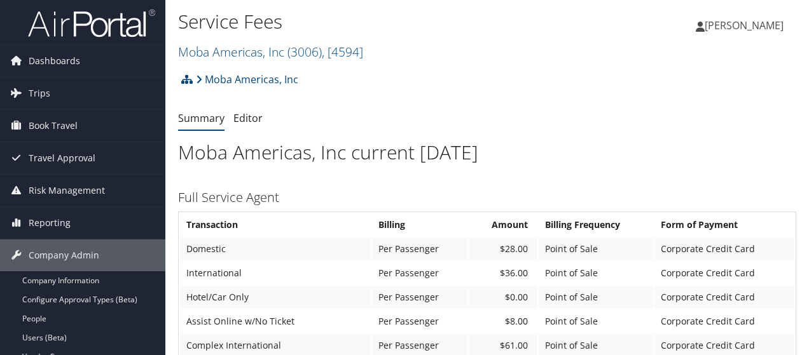 Image resolution: width=809 pixels, height=355 pixels. I want to click on a: Editor, so click(248, 118).